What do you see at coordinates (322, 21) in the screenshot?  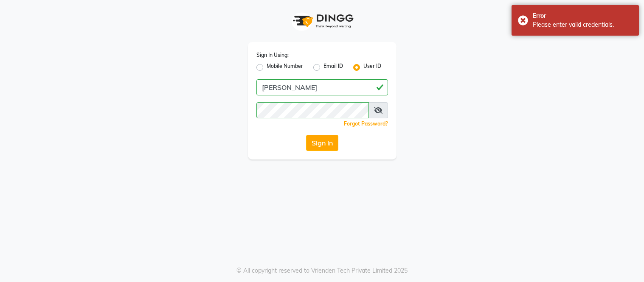 I see `img: logo1.svg` at bounding box center [322, 21].